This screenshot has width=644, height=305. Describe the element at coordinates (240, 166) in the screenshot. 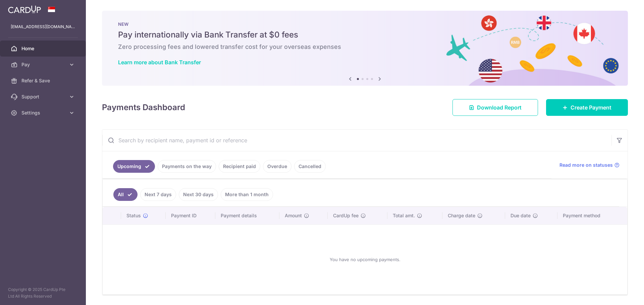

I see `a: Recipient paid` at that location.